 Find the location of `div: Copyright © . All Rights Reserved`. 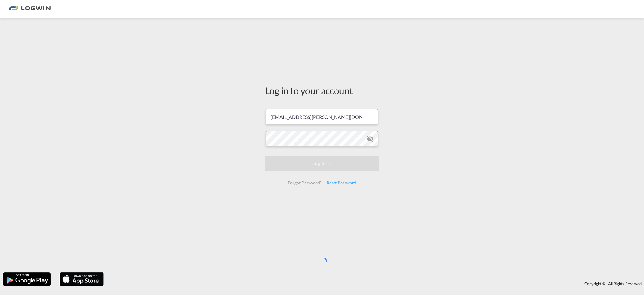

div: Copyright © . All Rights Reserved is located at coordinates (375, 284).